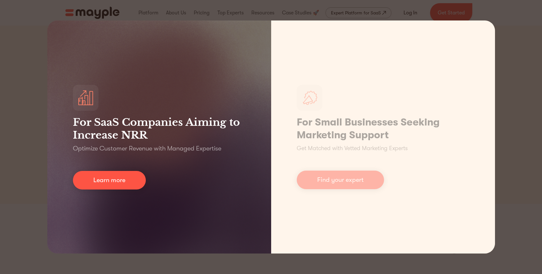 The width and height of the screenshot is (542, 274). What do you see at coordinates (159, 128) in the screenshot?
I see `h3: For SaaS Companies Aiming to Increase NRR` at bounding box center [159, 128].